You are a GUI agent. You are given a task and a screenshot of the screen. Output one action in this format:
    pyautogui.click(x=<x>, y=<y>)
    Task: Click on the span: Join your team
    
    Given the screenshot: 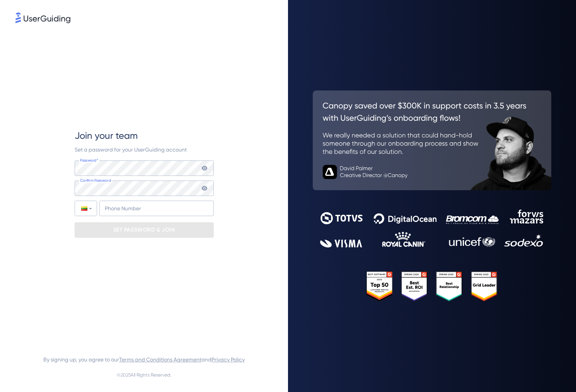 What is the action you would take?
    pyautogui.click(x=106, y=136)
    